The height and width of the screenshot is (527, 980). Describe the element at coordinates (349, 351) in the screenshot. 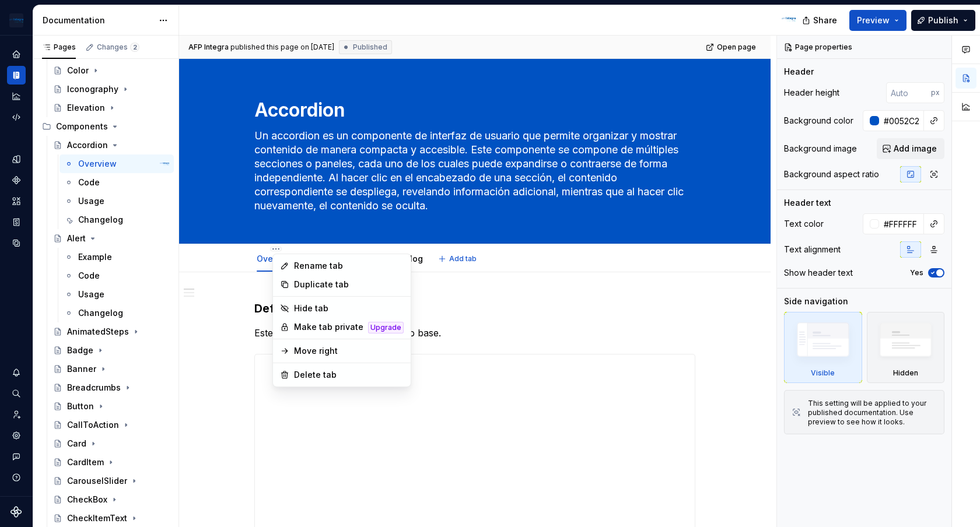

I see `div: Move right` at that location.